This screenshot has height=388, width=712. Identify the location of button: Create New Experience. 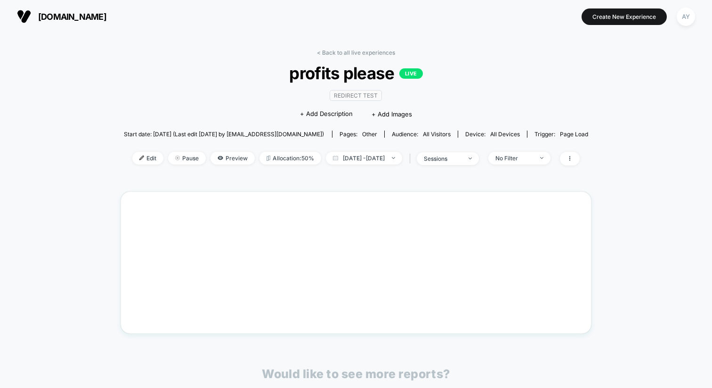
(624, 16).